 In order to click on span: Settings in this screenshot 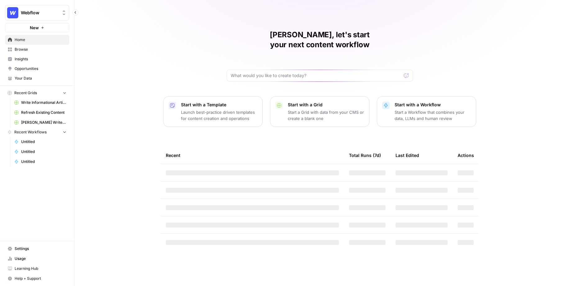, I will do `click(40, 248)`.